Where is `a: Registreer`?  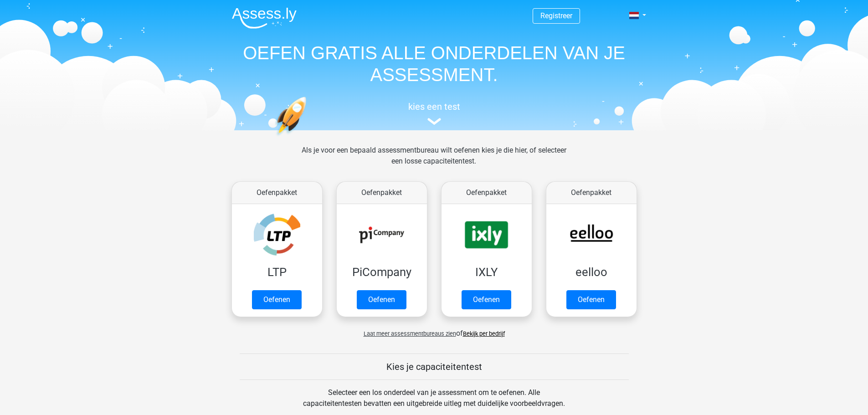
a: Registreer is located at coordinates (556, 16).